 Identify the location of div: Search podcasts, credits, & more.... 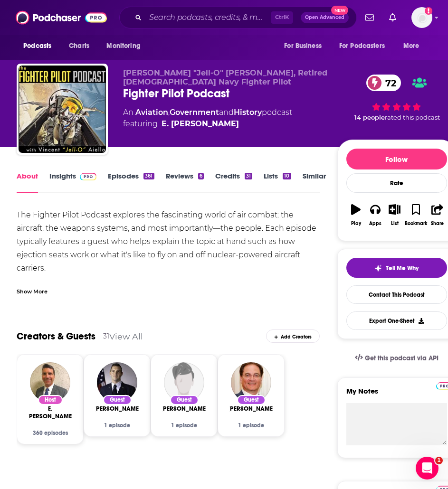
(238, 18).